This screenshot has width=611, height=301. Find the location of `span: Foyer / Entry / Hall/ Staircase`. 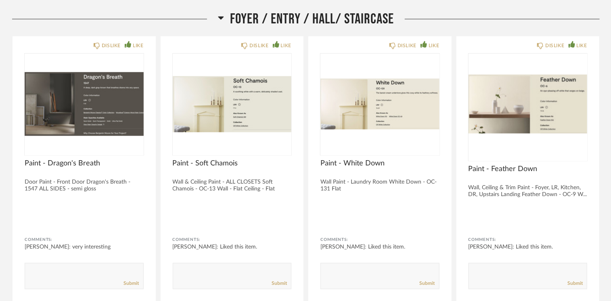

span: Foyer / Entry / Hall/ Staircase is located at coordinates (312, 19).